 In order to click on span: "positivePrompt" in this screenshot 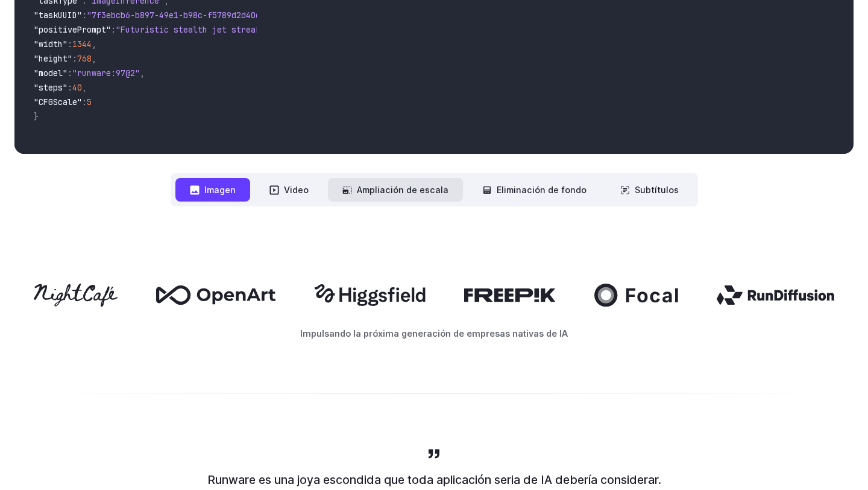, I will do `click(73, 30)`.